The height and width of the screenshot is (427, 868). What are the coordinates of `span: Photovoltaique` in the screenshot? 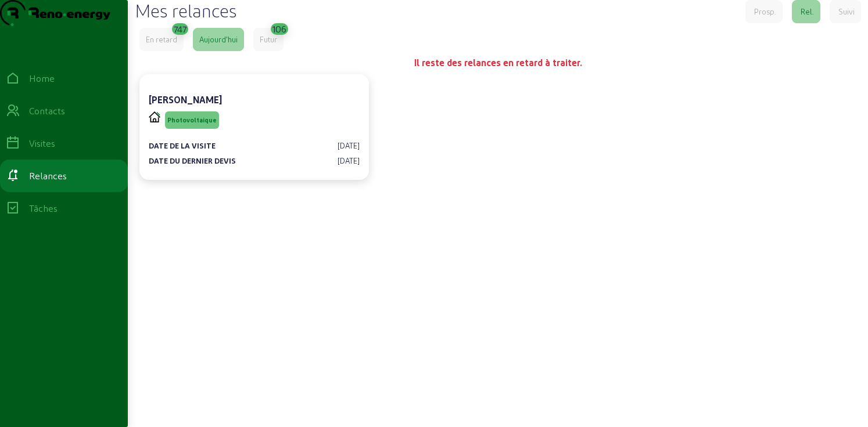 It's located at (192, 120).